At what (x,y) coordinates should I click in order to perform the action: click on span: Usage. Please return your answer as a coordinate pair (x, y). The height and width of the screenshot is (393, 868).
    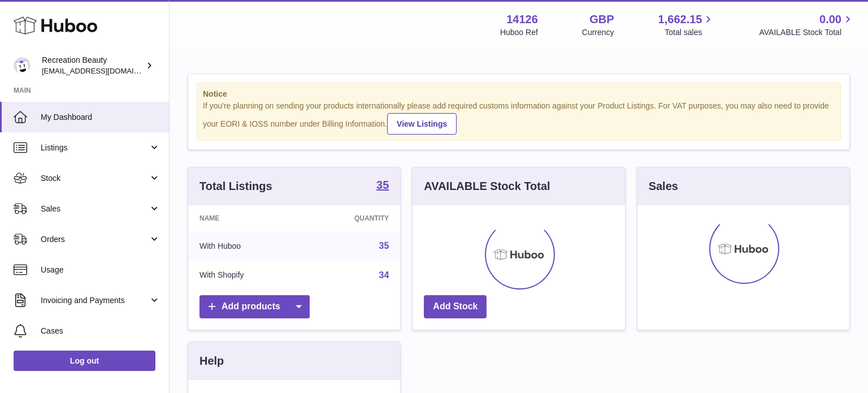
    Looking at the image, I should click on (100, 270).